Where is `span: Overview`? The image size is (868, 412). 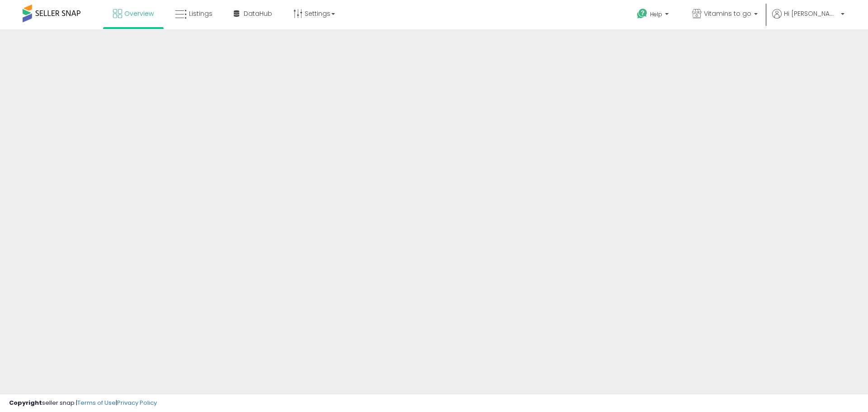 span: Overview is located at coordinates (139, 14).